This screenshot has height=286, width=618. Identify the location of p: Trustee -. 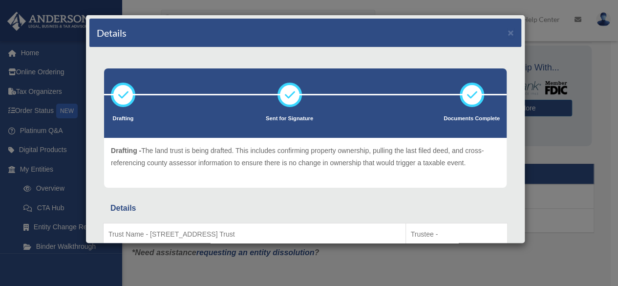
(456, 234).